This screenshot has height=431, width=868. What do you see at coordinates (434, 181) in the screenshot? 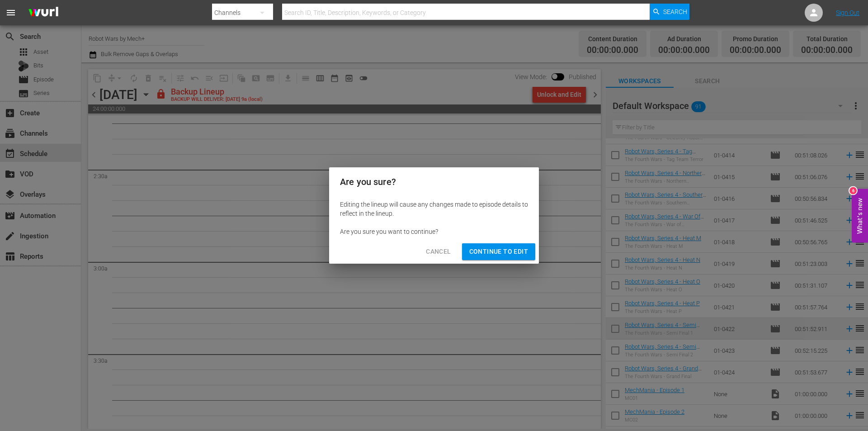
I see `h2: Are you sure?` at bounding box center [434, 181].